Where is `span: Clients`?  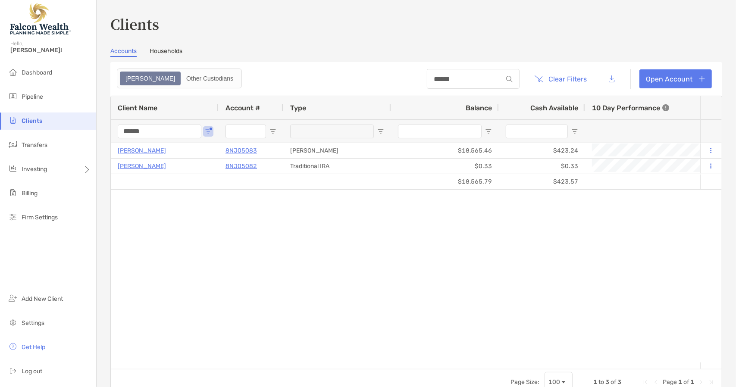 span: Clients is located at coordinates (32, 121).